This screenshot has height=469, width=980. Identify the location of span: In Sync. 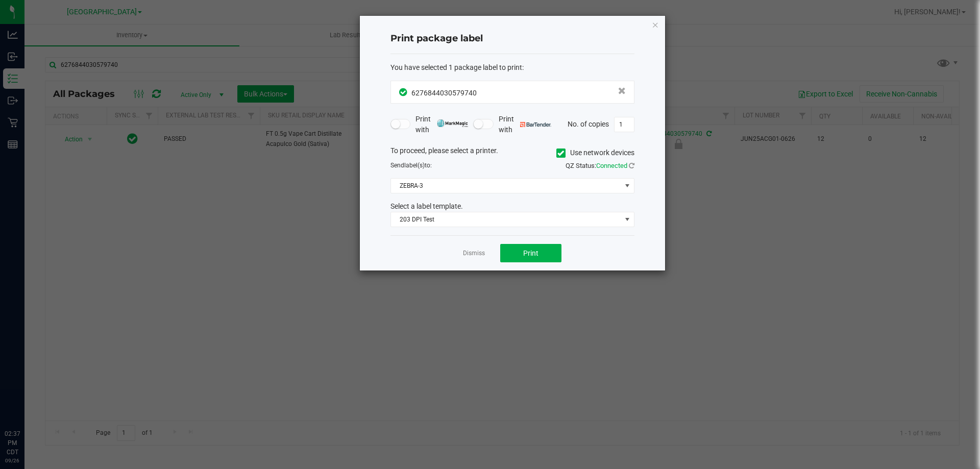
(403, 92).